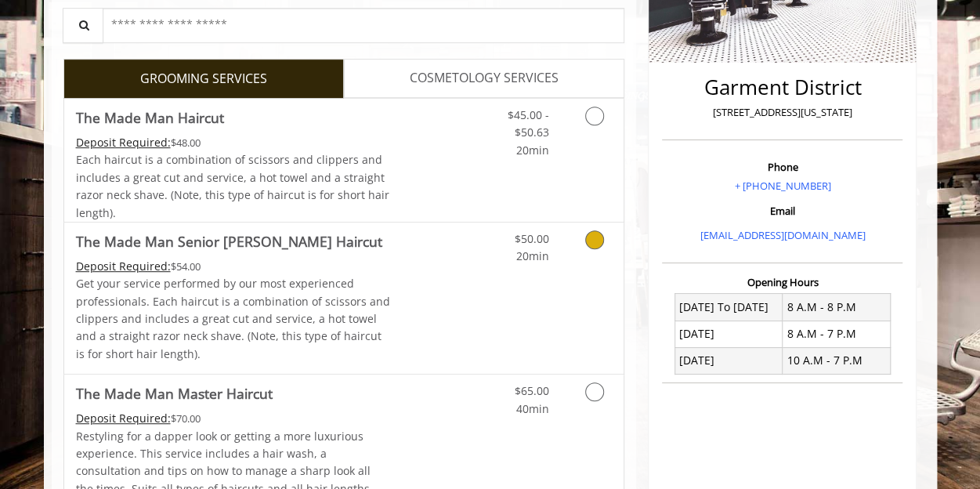 Image resolution: width=980 pixels, height=489 pixels. Describe the element at coordinates (233, 319) in the screenshot. I see `p: Get your service performed by our most experienced professionals. Each haircut is a combination o...` at that location.